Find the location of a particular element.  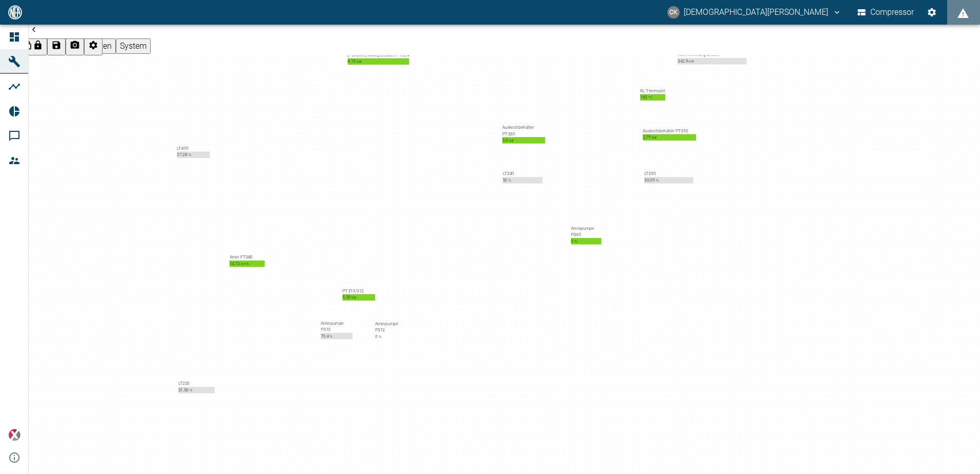

div: Wärmeleistung aktuell342,9 kW is located at coordinates (712, 68).